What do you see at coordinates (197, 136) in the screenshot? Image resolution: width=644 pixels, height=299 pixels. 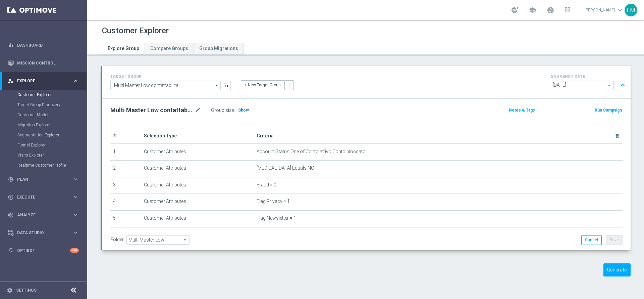 I see `th: Selection Type` at bounding box center [197, 136].